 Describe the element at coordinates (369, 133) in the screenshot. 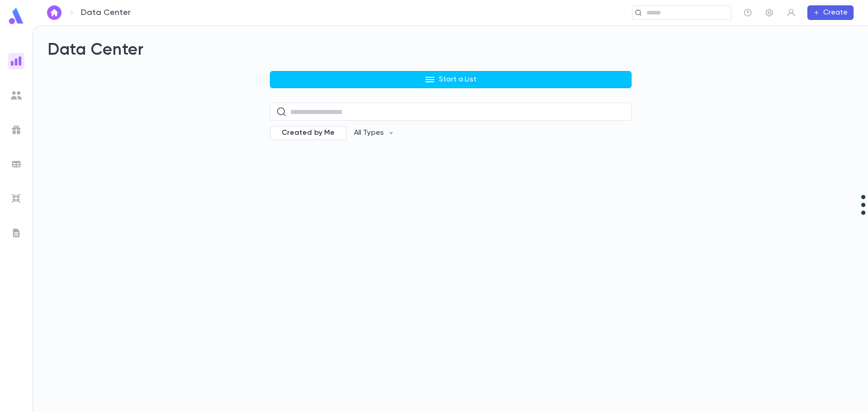

I see `p: All Types` at that location.